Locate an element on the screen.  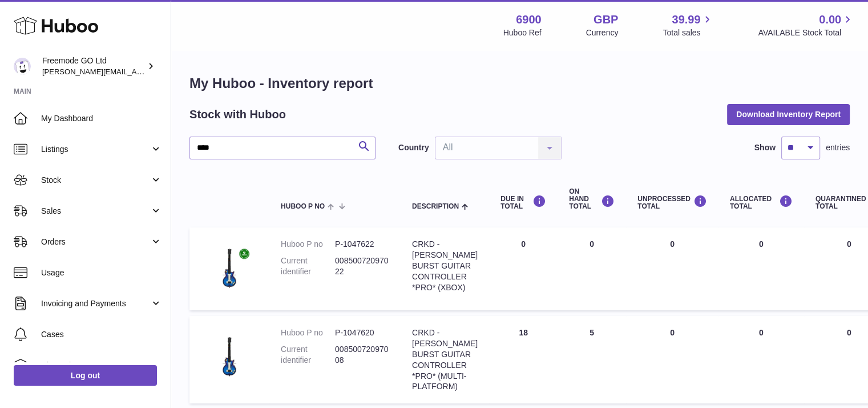
button: Download Inventory Report is located at coordinates (788, 115).